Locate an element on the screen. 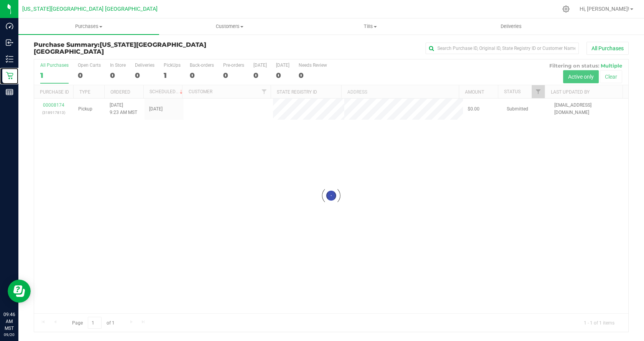 This screenshot has width=644, height=341. span: Purchases is located at coordinates (88, 27).